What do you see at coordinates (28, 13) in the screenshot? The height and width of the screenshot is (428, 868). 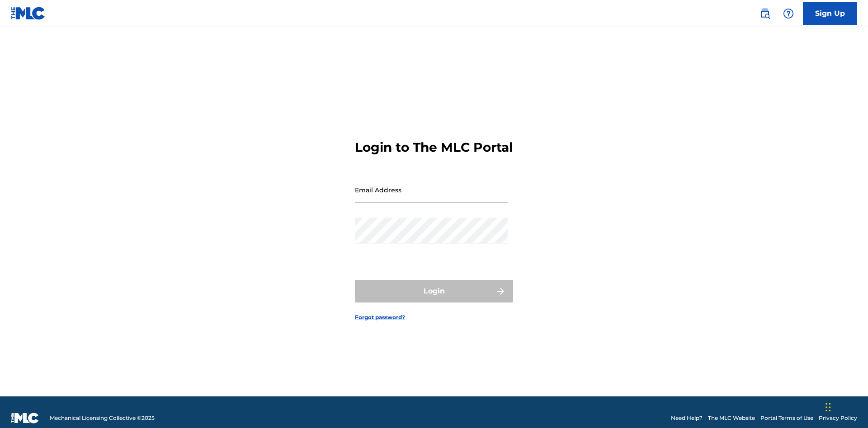 I see `img: MLC Logo` at bounding box center [28, 13].